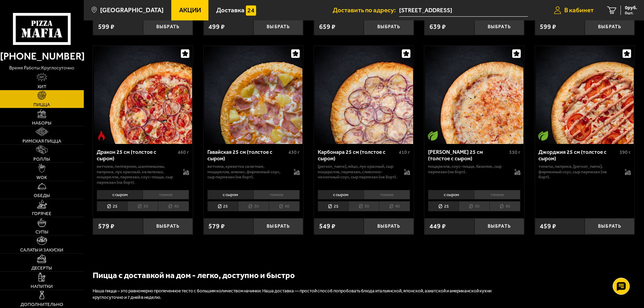  I want to click on span: 410 г, so click(404, 152).